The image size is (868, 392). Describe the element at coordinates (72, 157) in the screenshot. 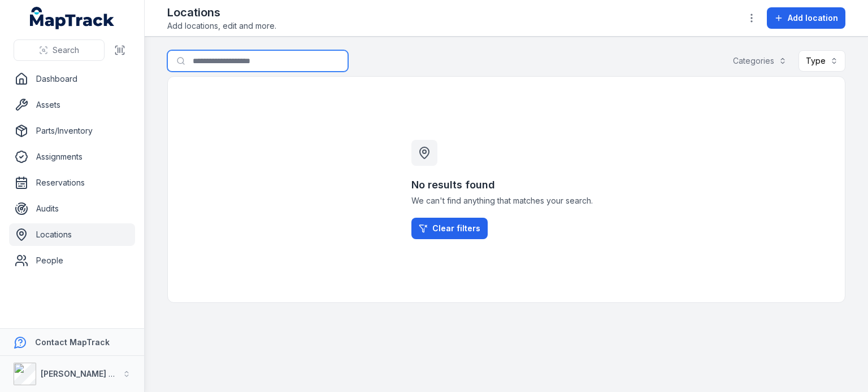

I see `a: Assignments` at that location.